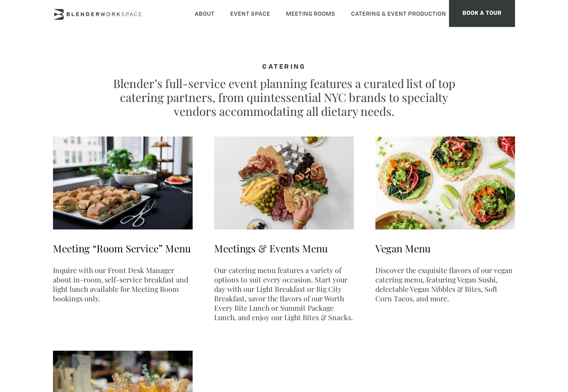 The height and width of the screenshot is (392, 568). Describe the element at coordinates (284, 294) in the screenshot. I see `p: Our catering menu features a variety of options to suit every occasion. Start your day with our L...` at that location.